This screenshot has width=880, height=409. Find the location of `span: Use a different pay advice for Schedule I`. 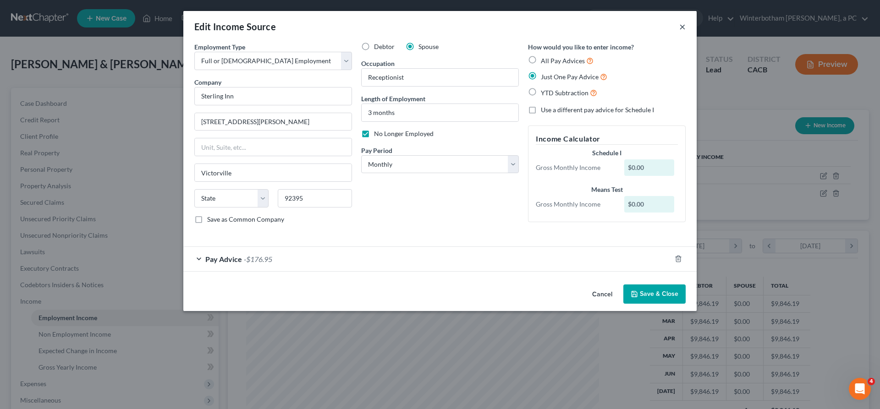

span: Use a different pay advice for Schedule I is located at coordinates (597, 110).